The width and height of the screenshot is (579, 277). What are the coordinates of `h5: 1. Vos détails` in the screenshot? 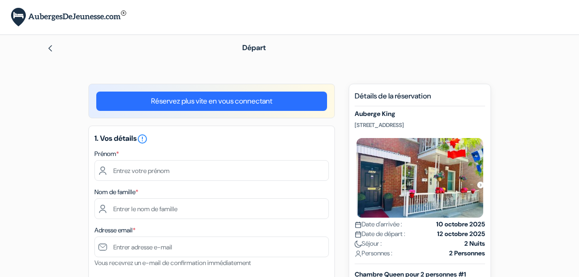 It's located at (211, 139).